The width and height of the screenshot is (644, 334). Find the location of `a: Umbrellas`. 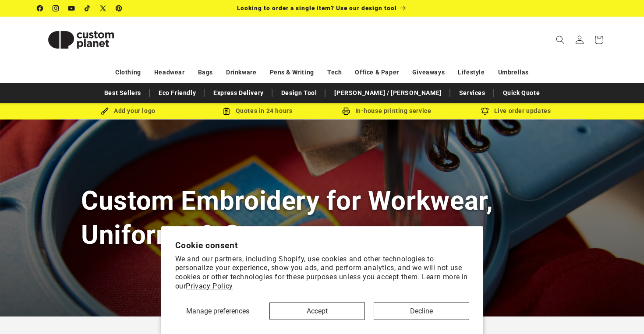

a: Umbrellas is located at coordinates (513, 72).